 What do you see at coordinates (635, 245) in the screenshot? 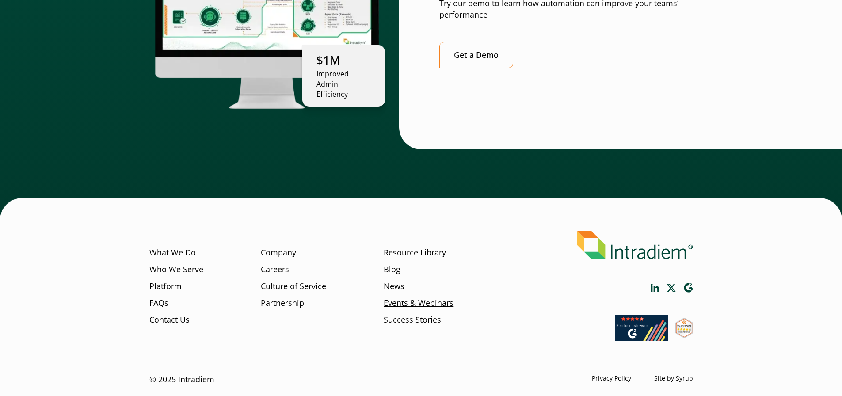
I see `img: Intradiem` at bounding box center [635, 245].